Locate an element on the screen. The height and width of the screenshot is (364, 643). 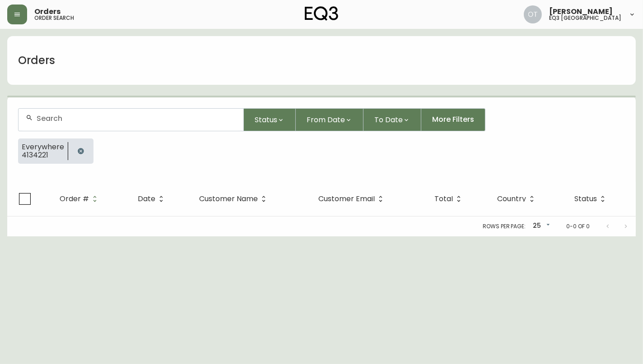
button: More Filters is located at coordinates (453, 119).